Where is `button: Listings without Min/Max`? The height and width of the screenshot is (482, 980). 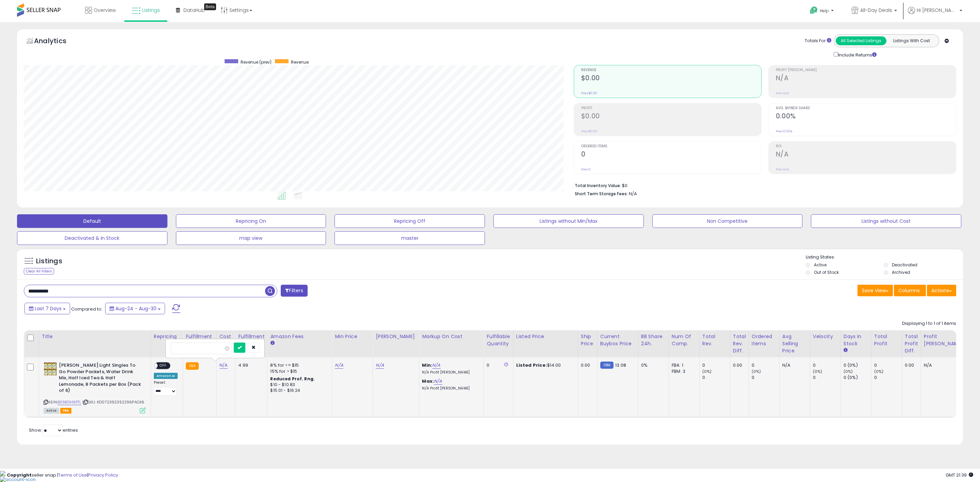
button: Listings without Min/Max is located at coordinates (569, 222).